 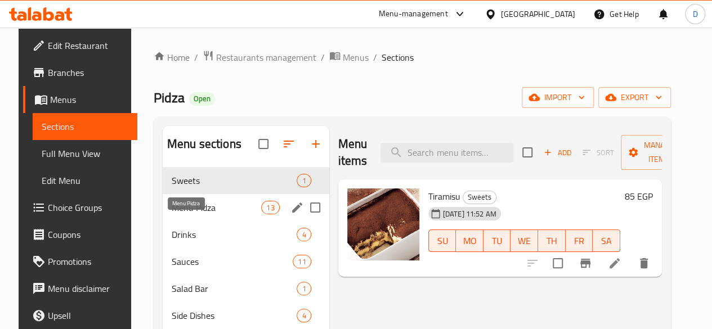 I want to click on button: SA, so click(x=606, y=241).